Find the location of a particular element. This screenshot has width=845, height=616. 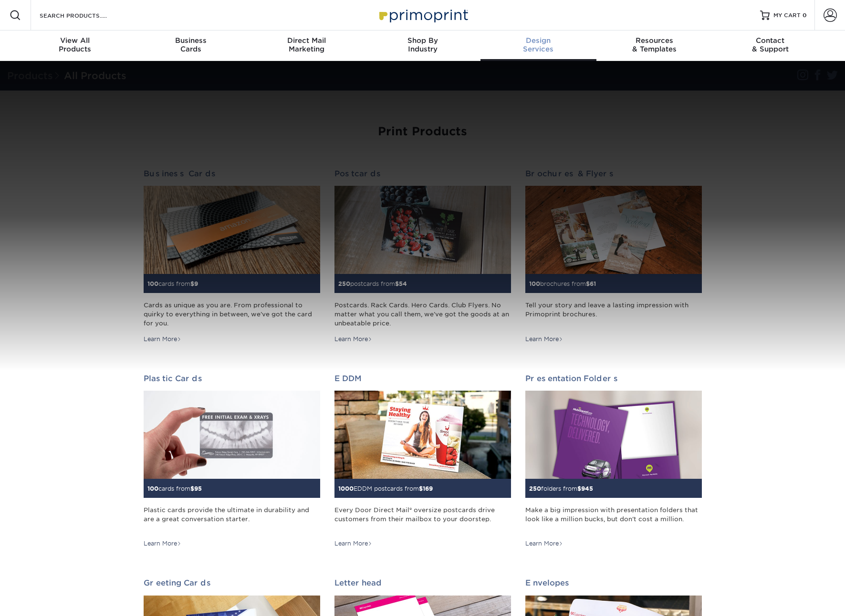

span: 169 is located at coordinates (427, 489).